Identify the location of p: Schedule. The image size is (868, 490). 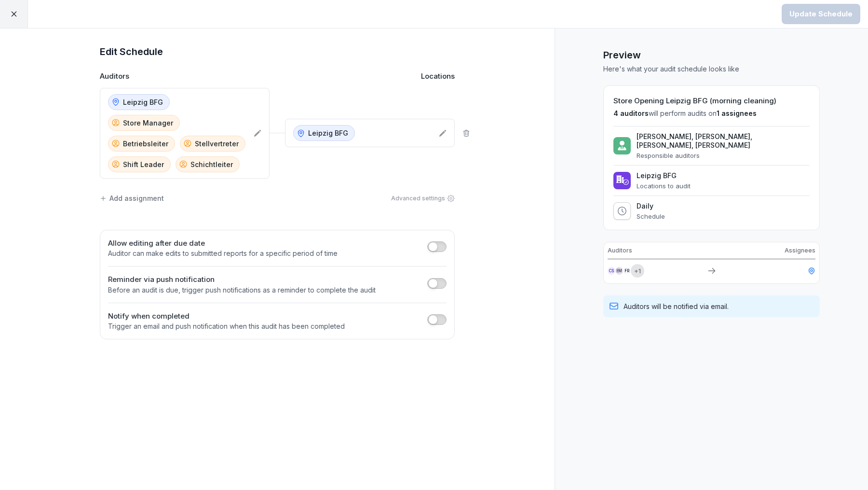
(650, 216).